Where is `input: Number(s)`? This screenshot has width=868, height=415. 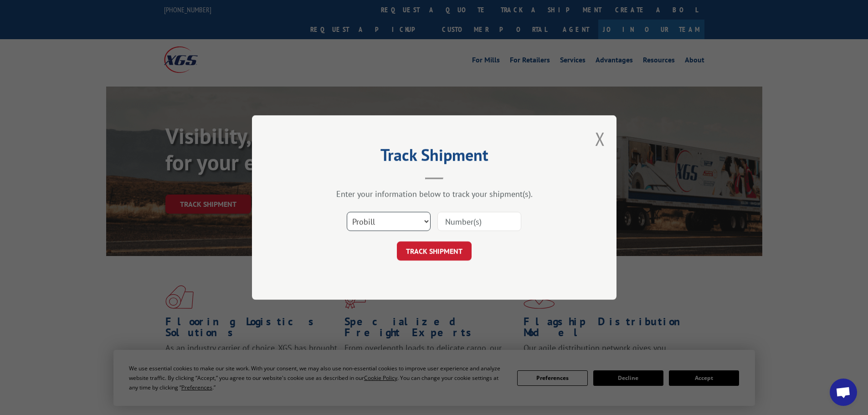 input: Number(s) is located at coordinates (479, 222).